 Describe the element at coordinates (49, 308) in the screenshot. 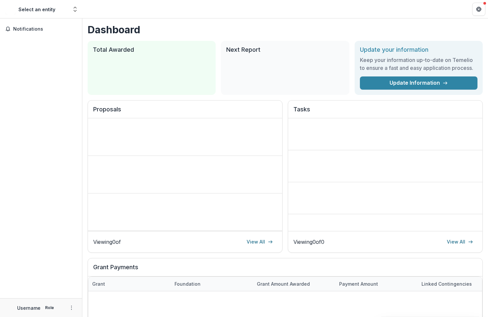

I see `p: Role` at that location.